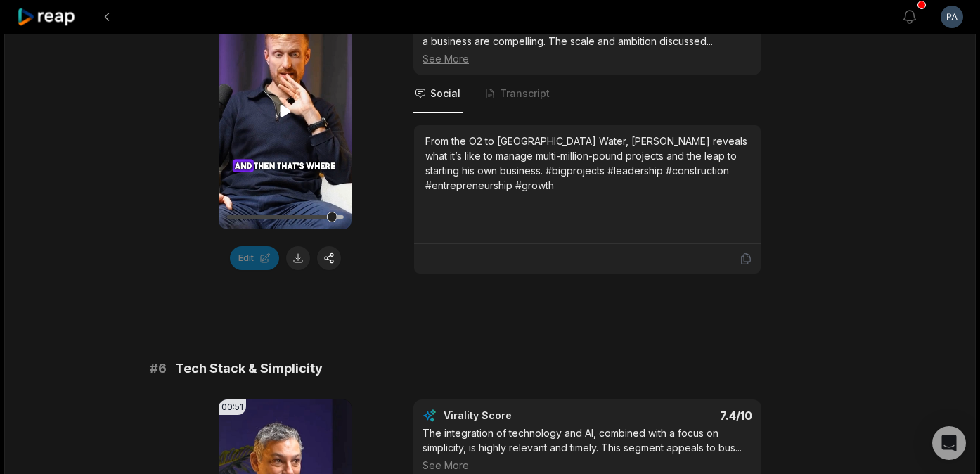 The width and height of the screenshot is (980, 474). What do you see at coordinates (519, 416) in the screenshot?
I see `div: Virality Score` at bounding box center [519, 416].